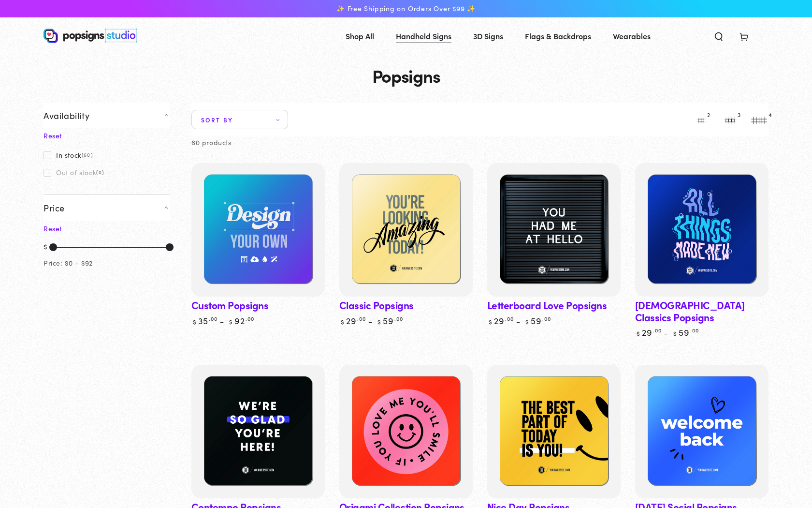 The width and height of the screenshot is (812, 508). What do you see at coordinates (554, 229) in the screenshot?
I see `a: Letterboard Love PopsignsLetterboard Love Popsigns` at bounding box center [554, 229].